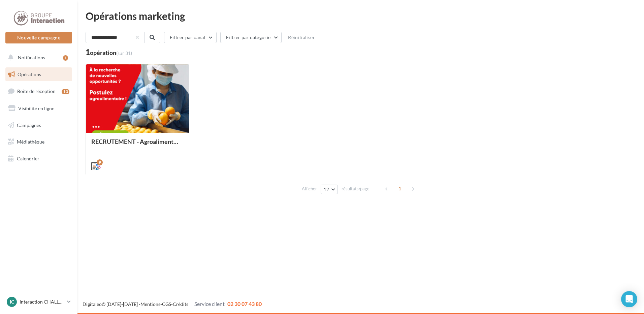 The height and width of the screenshot is (314, 644). What do you see at coordinates (29, 125) in the screenshot?
I see `span: Campagnes` at bounding box center [29, 125].